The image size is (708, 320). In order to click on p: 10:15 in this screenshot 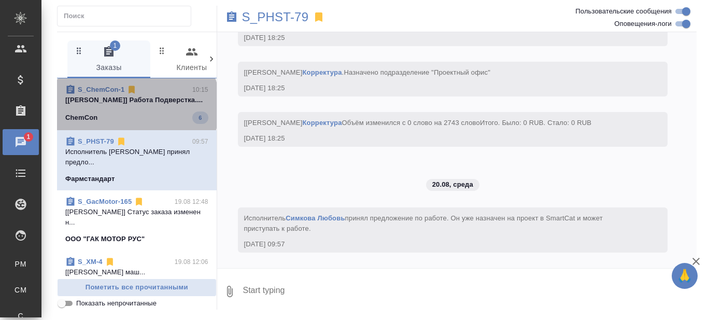, I will do `click(200, 90)`.